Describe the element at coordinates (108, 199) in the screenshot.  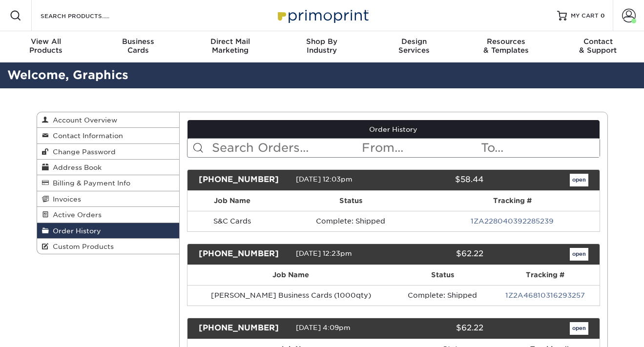
I see `a: Invoices` at that location.